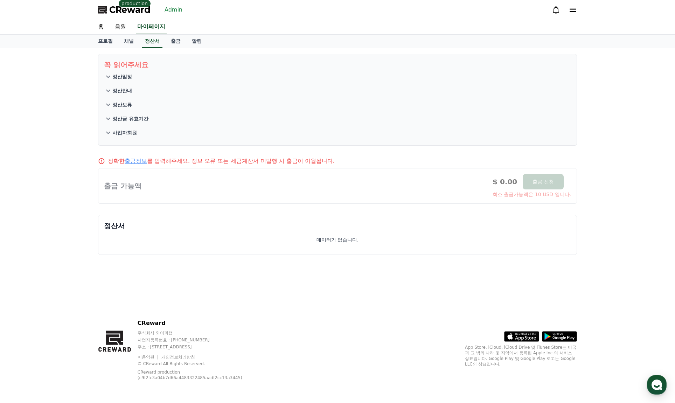  What do you see at coordinates (152, 41) in the screenshot?
I see `a: 정산서` at bounding box center [152, 41].